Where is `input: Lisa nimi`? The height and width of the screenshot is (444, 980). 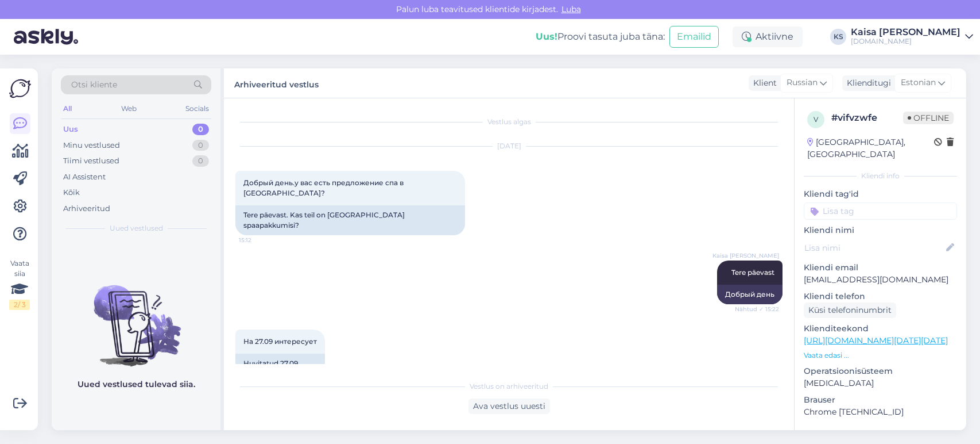 input: Lisa nimi is located at coordinates (874, 248).